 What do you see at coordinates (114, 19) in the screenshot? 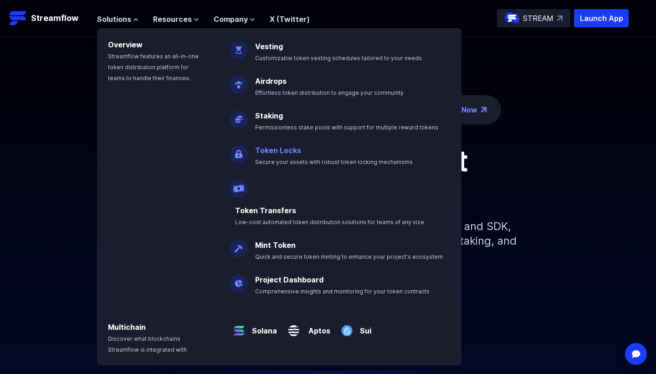
I see `span: Solutions` at bounding box center [114, 19].